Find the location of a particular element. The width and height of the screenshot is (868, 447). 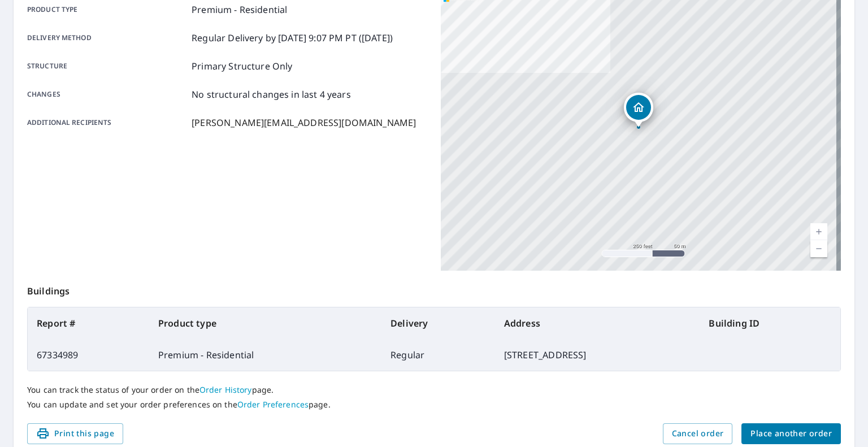

a: Current Level 17, Zoom In is located at coordinates (819, 232).